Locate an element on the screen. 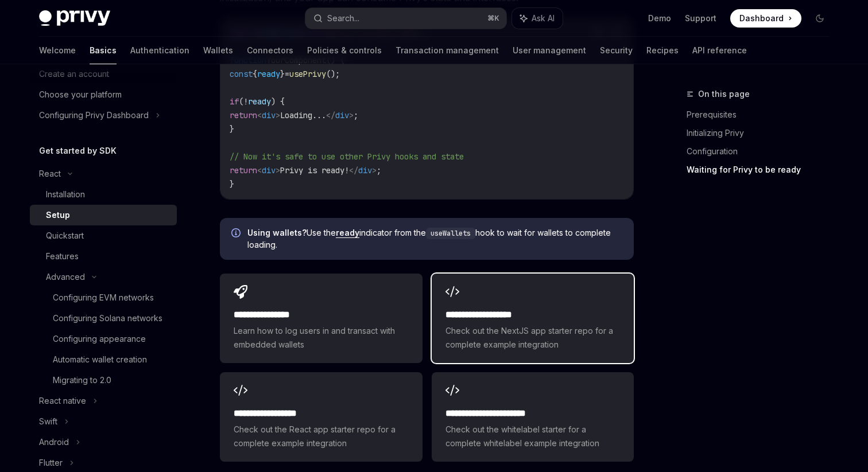  a: Basics is located at coordinates (103, 50).